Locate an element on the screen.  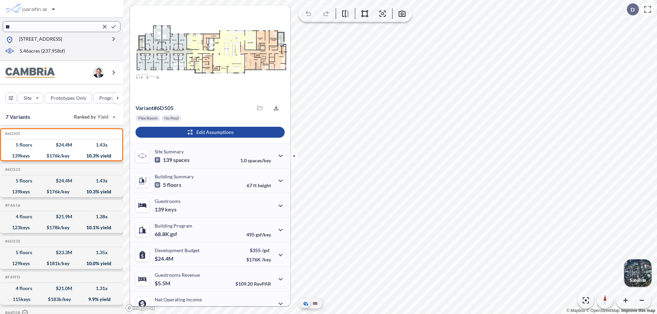
span: keys is located at coordinates (171, 210).